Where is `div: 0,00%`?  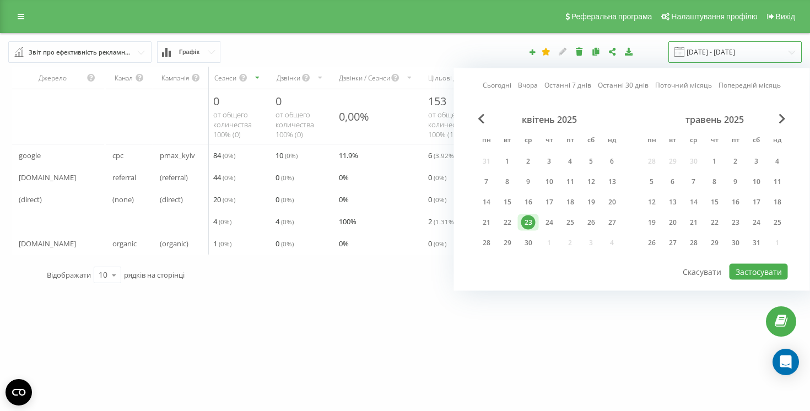
div: 0,00% is located at coordinates (354, 116).